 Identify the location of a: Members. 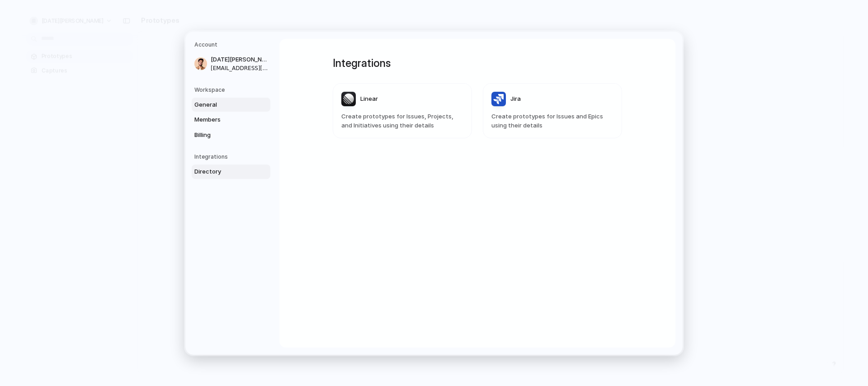
(231, 120).